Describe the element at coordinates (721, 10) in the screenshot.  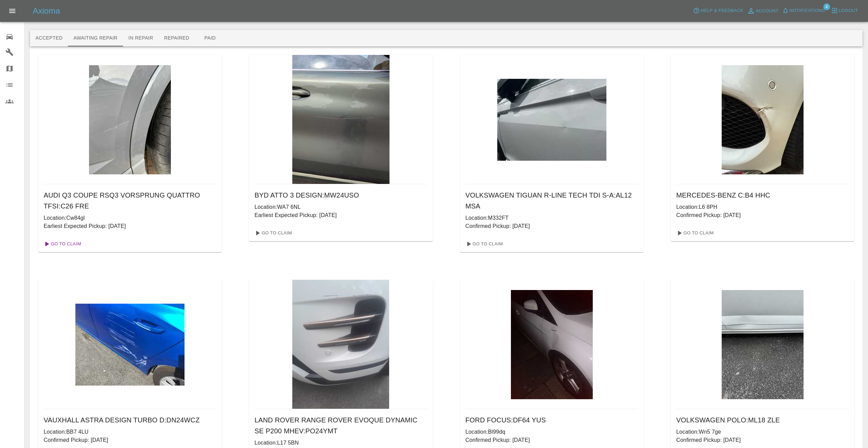
I see `span: Help & Feedback` at that location.